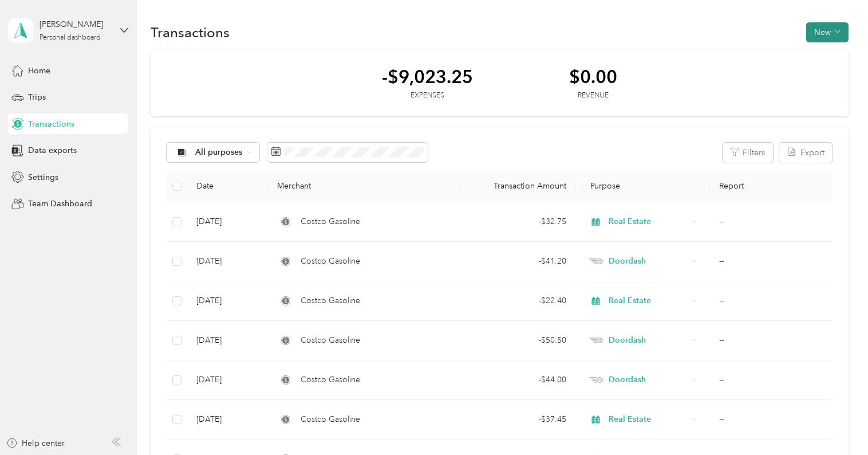 The image size is (868, 455). I want to click on button: Help center, so click(36, 443).